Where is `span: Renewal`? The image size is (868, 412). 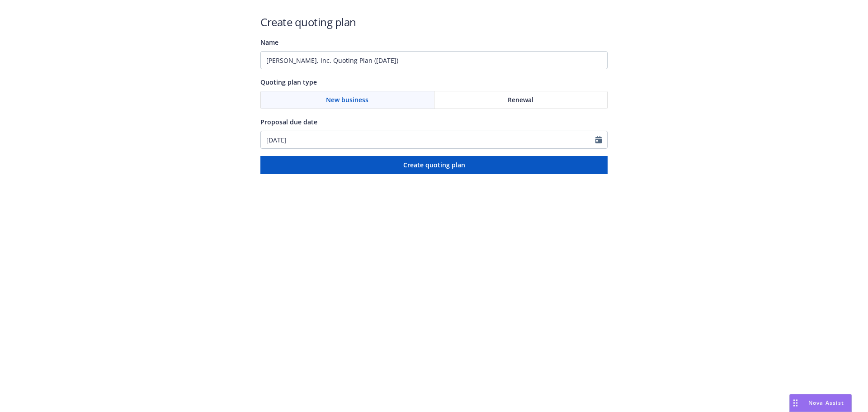
span: Renewal is located at coordinates (520, 99).